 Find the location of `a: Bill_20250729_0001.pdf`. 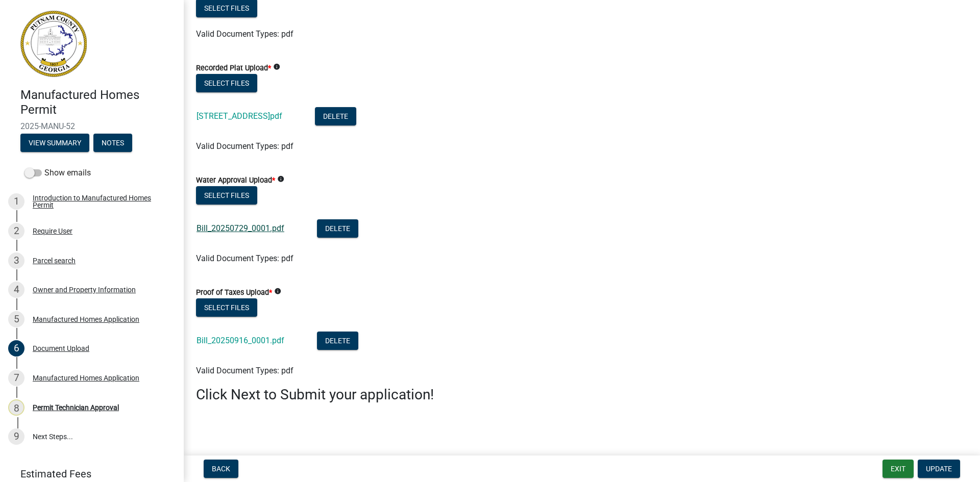

a: Bill_20250729_0001.pdf is located at coordinates (240, 228).